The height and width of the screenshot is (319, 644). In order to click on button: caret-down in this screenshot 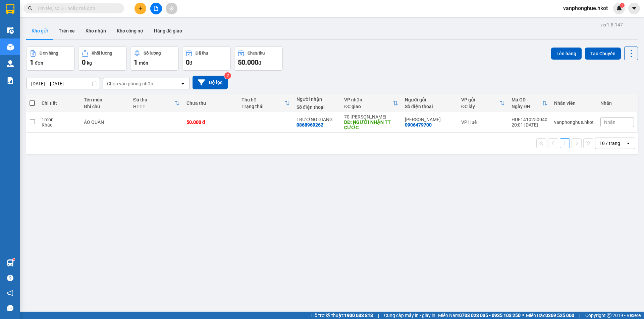, I will do `click(634, 9)`.